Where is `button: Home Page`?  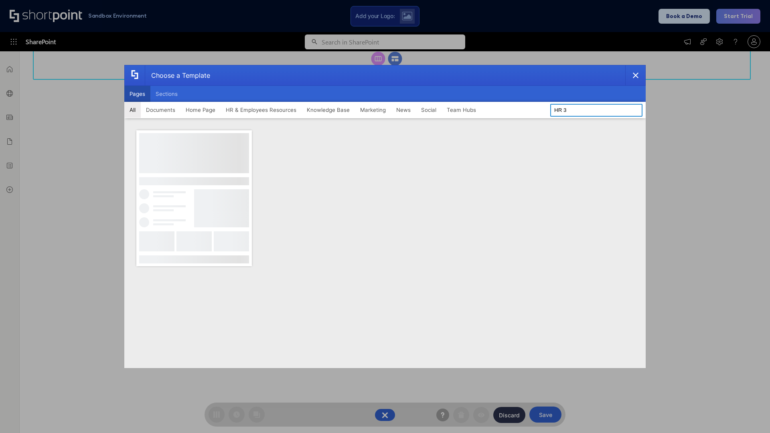
button: Home Page is located at coordinates (200, 110).